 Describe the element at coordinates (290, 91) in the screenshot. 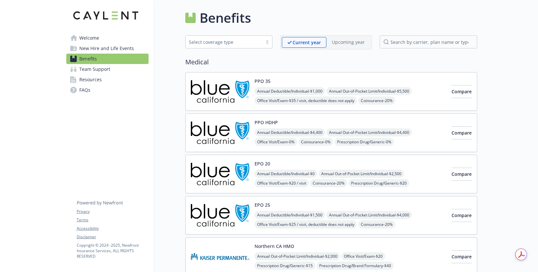

I see `span: Annual Deductible/Individual - $1,000` at that location.